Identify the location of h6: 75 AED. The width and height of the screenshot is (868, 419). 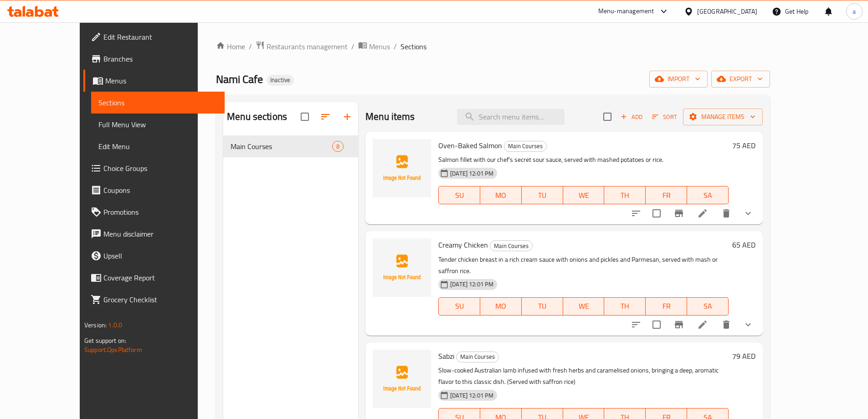
(744, 146).